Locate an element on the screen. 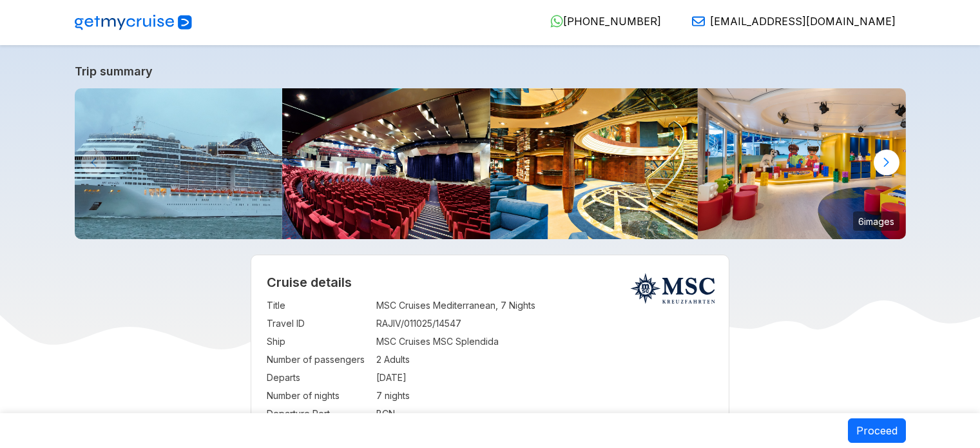 Image resolution: width=980 pixels, height=448 pixels. td: 7 nights is located at coordinates (545, 396).